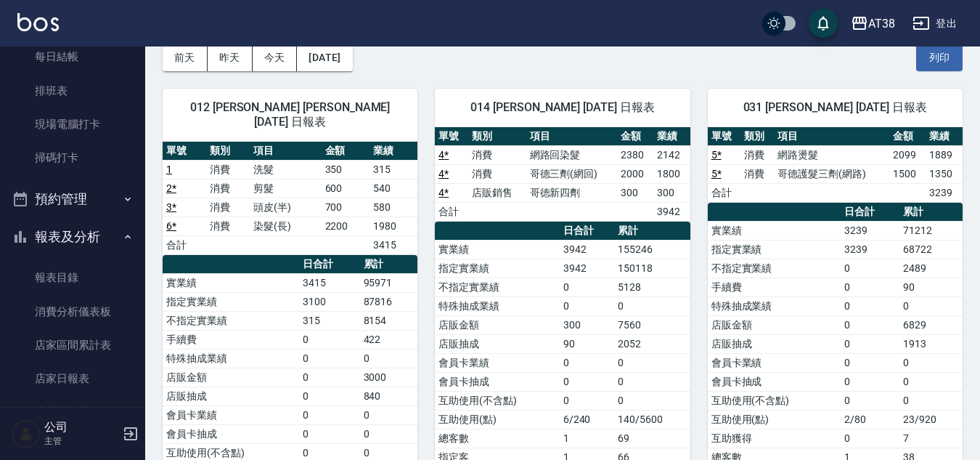 Image resolution: width=980 pixels, height=460 pixels. Describe the element at coordinates (393, 169) in the screenshot. I see `td: 315` at that location.